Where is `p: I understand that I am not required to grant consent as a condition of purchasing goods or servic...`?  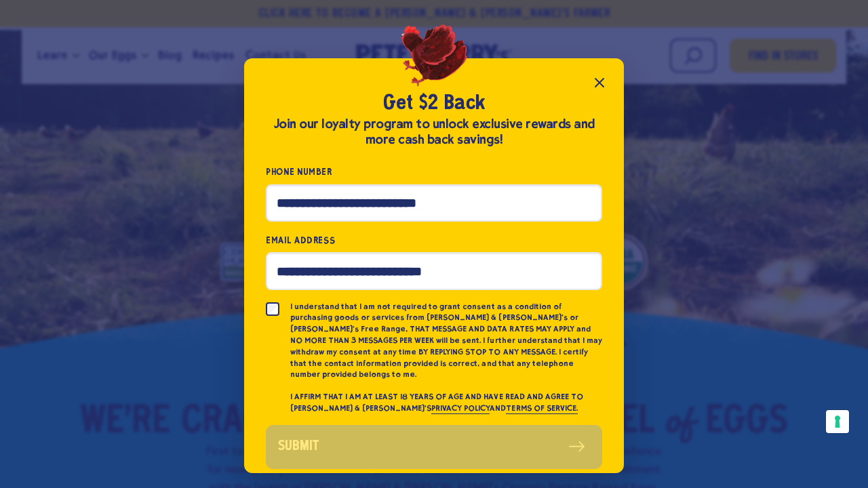
p: I understand that I am not required to grant consent as a condition of purchasing goods or servic... is located at coordinates (446, 341).